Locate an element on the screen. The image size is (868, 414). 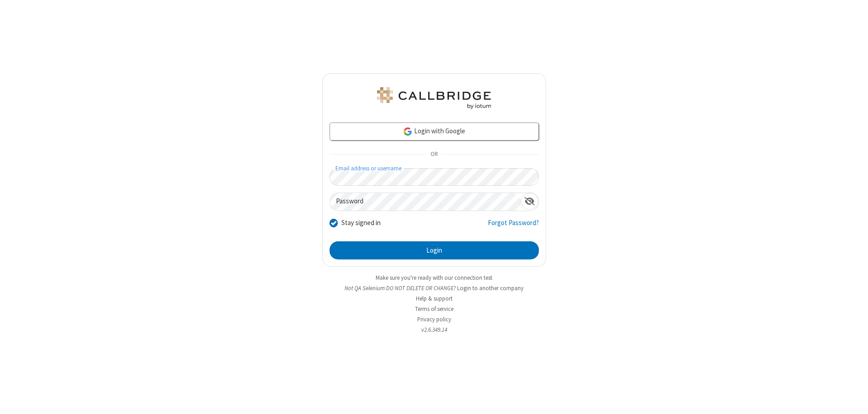
a: Help & support is located at coordinates (434, 299).